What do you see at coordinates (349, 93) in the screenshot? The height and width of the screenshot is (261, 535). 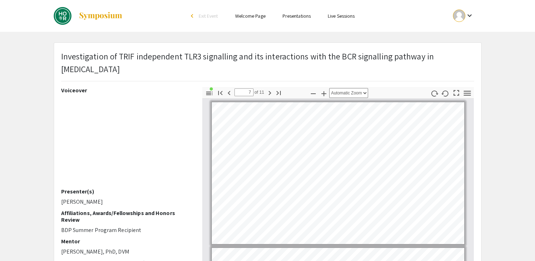 I see `select: Zoom` at bounding box center [349, 93].